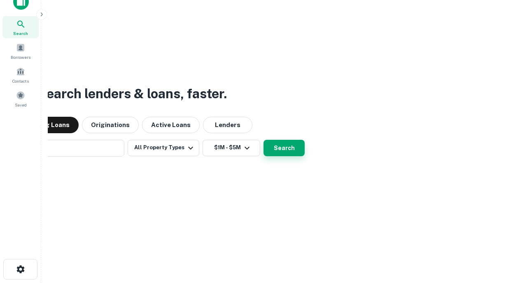 Image resolution: width=527 pixels, height=296 pixels. I want to click on a: Contacts, so click(21, 75).